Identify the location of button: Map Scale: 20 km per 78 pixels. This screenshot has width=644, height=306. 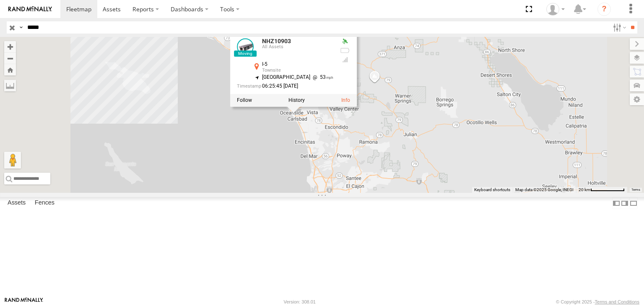
(602, 190).